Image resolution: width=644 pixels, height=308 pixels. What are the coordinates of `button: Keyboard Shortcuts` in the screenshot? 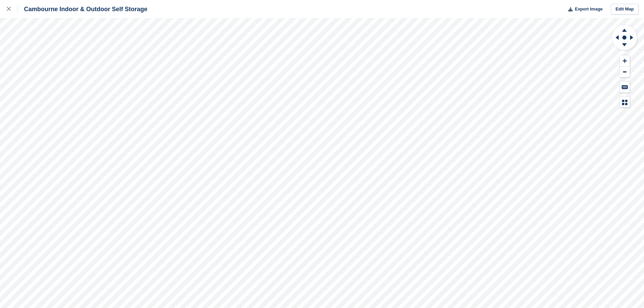 It's located at (625, 87).